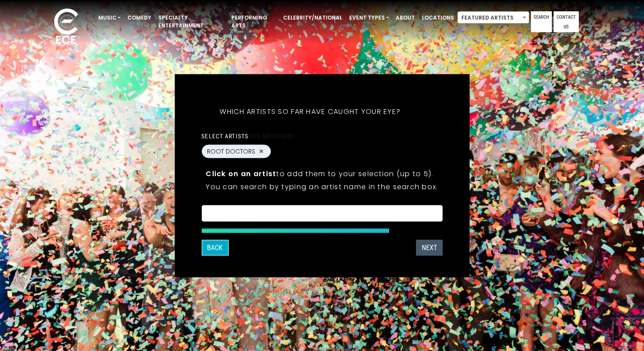  I want to click on img: ece_new_logo_whitev2-1.png, so click(66, 27).